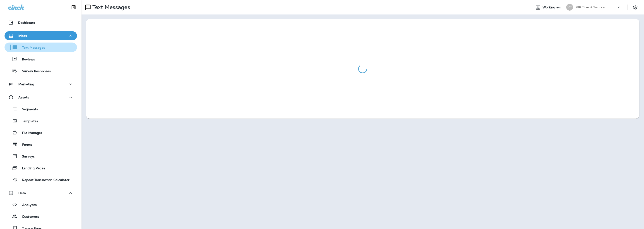 The height and width of the screenshot is (229, 644). I want to click on p: File Manager, so click(30, 133).